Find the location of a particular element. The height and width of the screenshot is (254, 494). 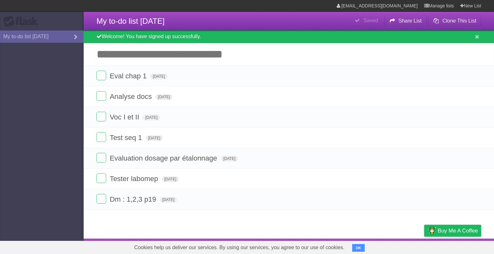

span: Test seq 1 is located at coordinates (126, 138).